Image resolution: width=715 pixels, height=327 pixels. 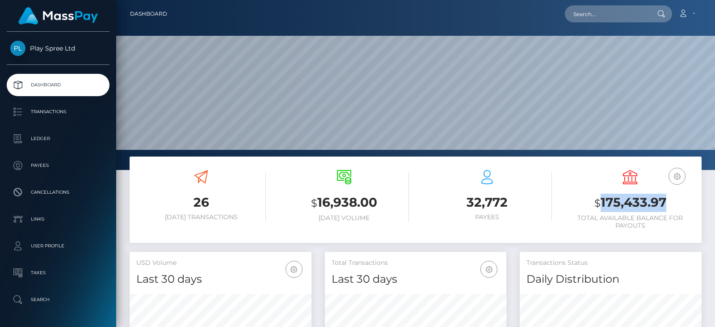 What do you see at coordinates (220, 263) in the screenshot?
I see `h5: USD Volume` at bounding box center [220, 263].